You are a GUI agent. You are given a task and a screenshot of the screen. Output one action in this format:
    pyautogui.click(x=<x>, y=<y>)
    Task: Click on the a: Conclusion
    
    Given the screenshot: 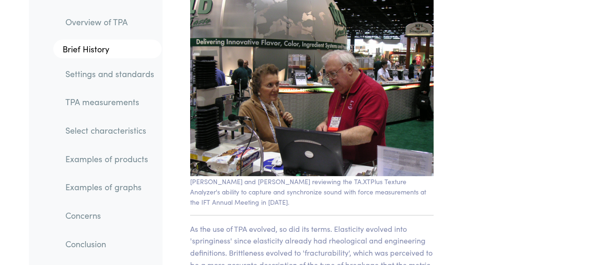 What is the action you would take?
    pyautogui.click(x=110, y=244)
    